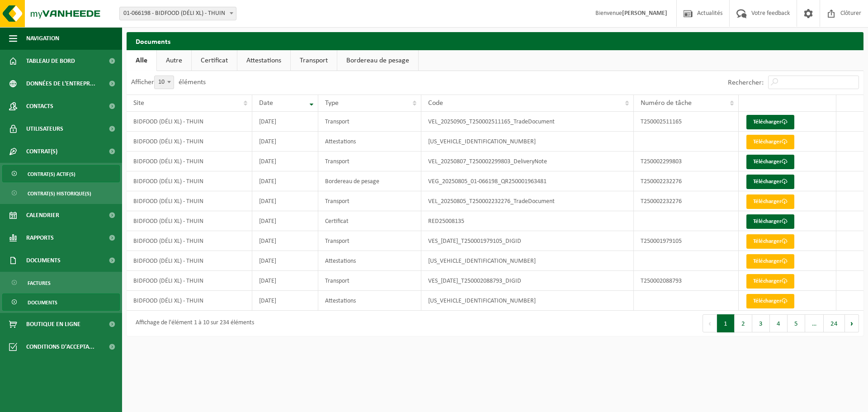 Image resolution: width=868 pixels, height=412 pixels. Describe the element at coordinates (528, 221) in the screenshot. I see `td: RED25008135` at that location.